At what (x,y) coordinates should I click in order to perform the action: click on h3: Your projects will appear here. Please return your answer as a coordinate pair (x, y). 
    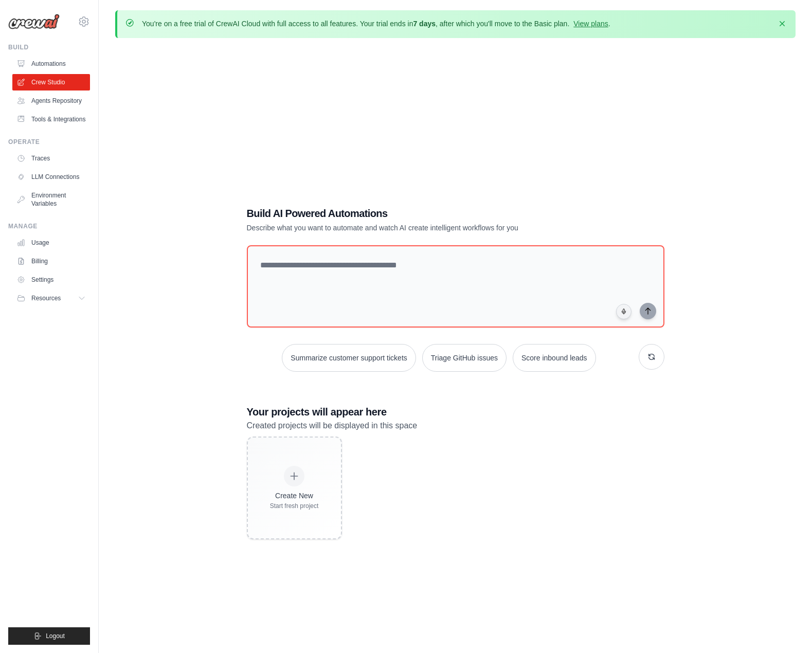
    Looking at the image, I should click on (456, 412).